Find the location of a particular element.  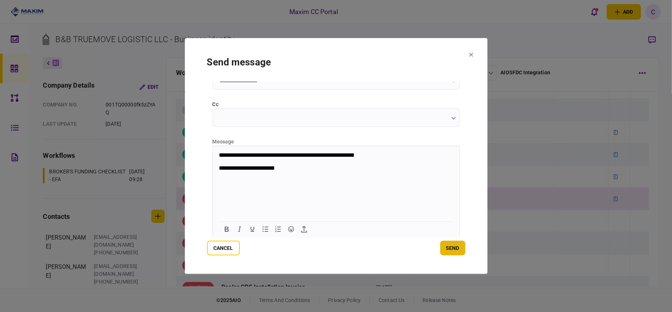

button: Numbered list is located at coordinates (278, 229).